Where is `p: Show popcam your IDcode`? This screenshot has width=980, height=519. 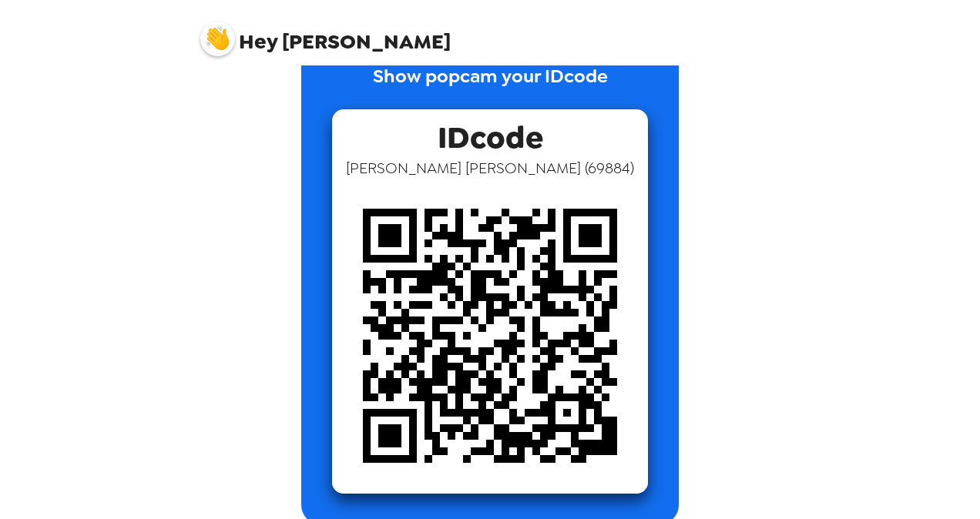
p: Show popcam your IDcode is located at coordinates (490, 86).